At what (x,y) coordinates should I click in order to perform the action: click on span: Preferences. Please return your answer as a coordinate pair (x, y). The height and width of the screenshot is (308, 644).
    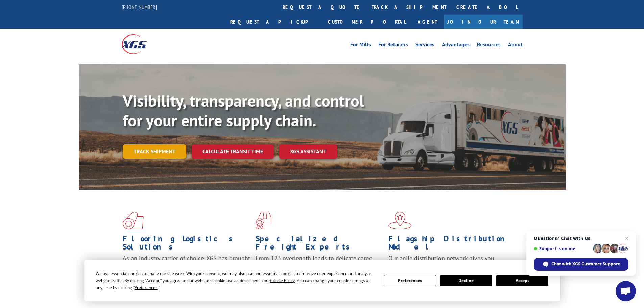
    Looking at the image, I should click on (146, 287).